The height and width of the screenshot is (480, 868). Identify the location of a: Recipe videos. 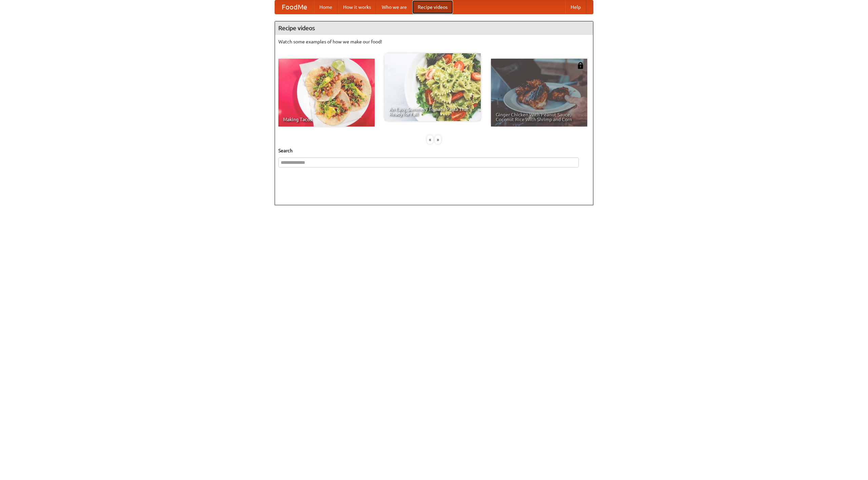
(433, 7).